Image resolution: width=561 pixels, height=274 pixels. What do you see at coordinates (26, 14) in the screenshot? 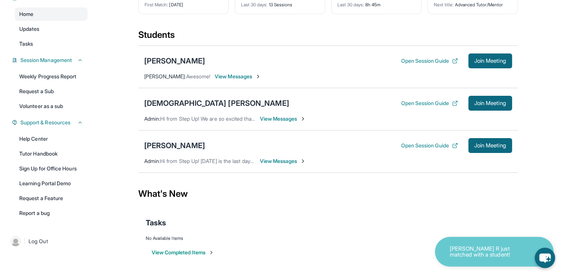
I see `span: Home` at bounding box center [26, 14].